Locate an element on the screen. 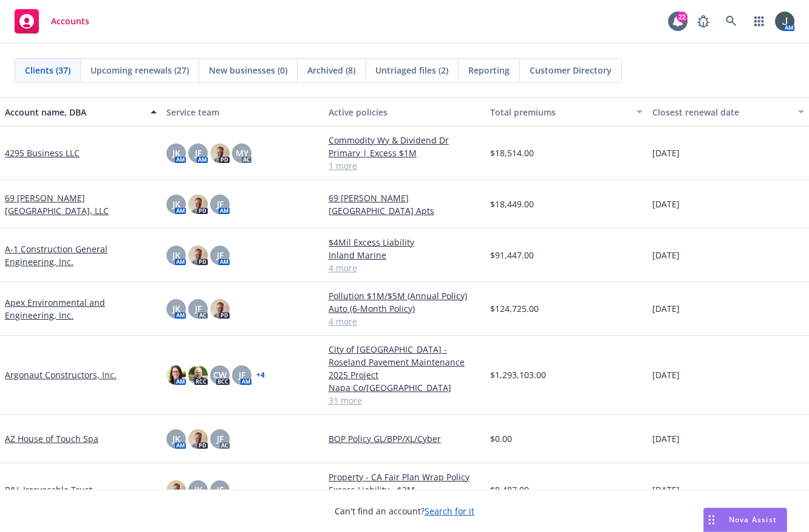 This screenshot has width=809, height=532. a: 1 more is located at coordinates (404, 165).